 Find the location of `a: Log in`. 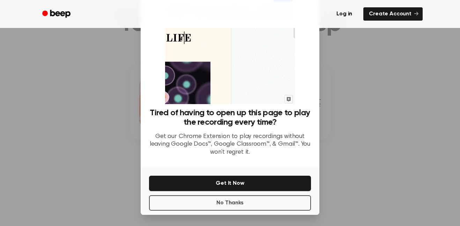

a: Log in is located at coordinates (344, 14).